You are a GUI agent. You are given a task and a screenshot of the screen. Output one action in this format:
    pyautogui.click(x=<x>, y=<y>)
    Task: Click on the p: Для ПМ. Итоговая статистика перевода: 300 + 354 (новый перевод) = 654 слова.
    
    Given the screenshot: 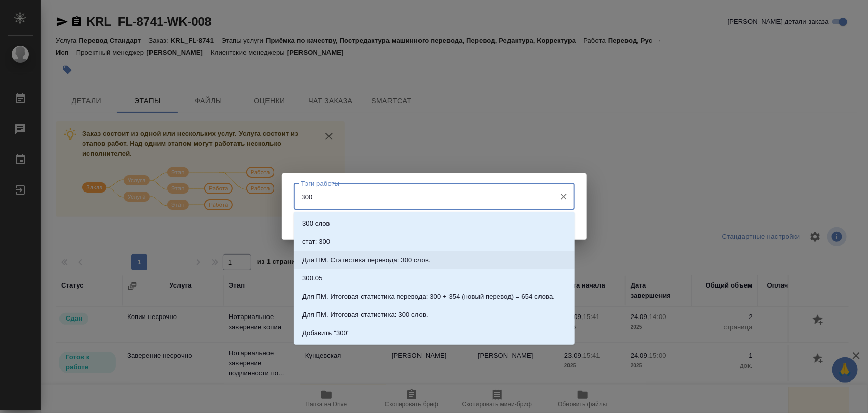 What is the action you would take?
    pyautogui.click(x=428, y=297)
    